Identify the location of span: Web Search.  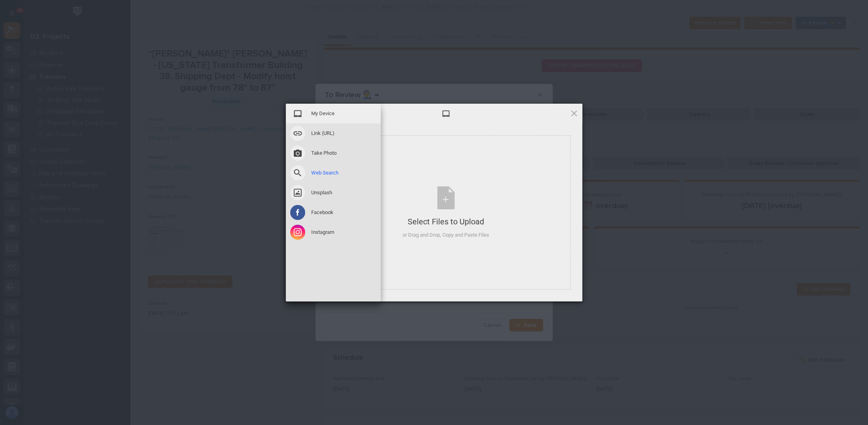
(325, 173).